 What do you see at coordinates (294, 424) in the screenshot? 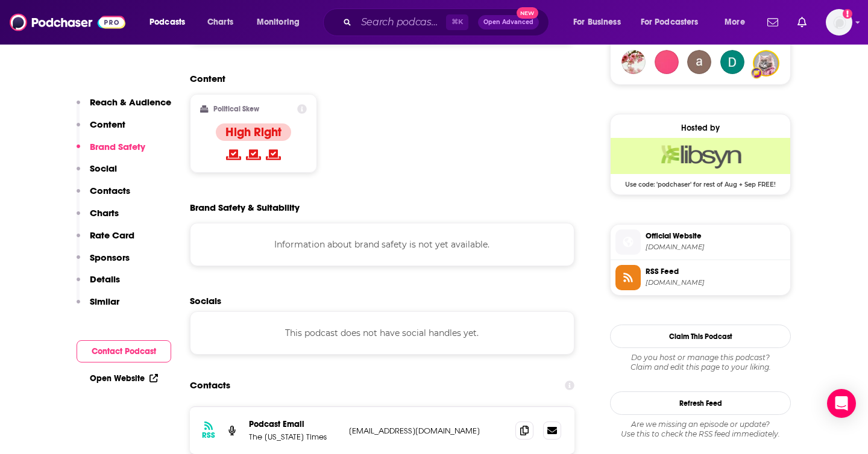
I see `p: Podcast Email` at bounding box center [294, 424].